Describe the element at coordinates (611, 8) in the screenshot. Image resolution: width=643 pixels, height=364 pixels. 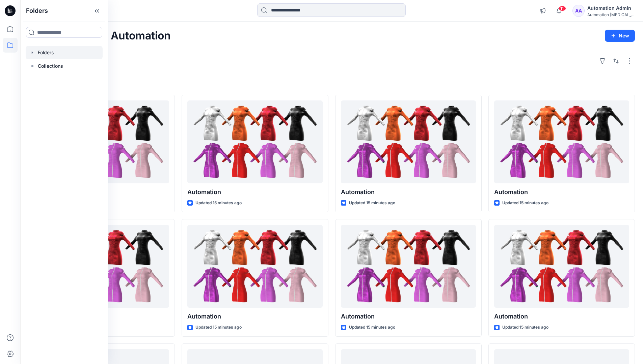
I see `div: Automation Admin` at that location.